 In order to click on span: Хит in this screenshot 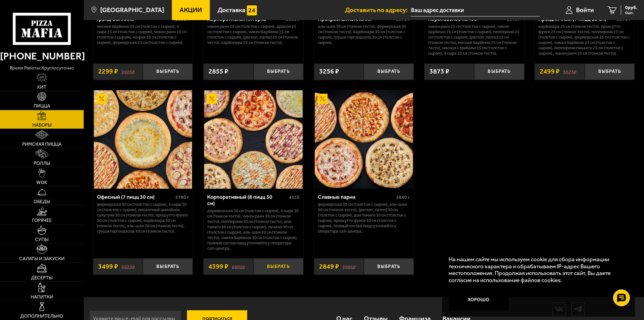, I will do `click(42, 87)`.